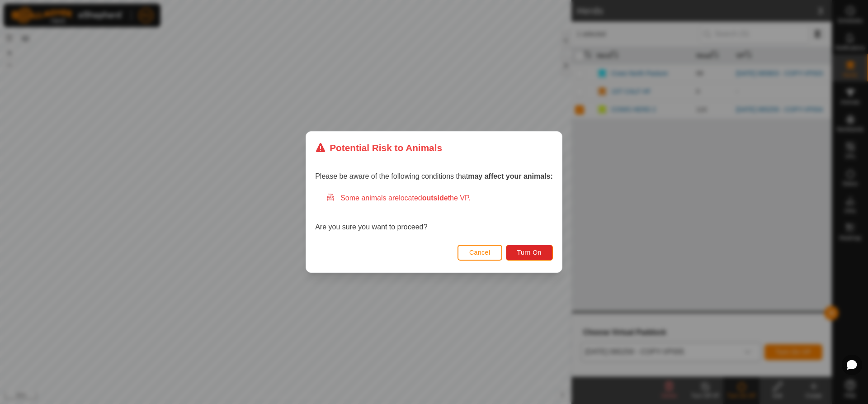  I want to click on strong: outside, so click(435, 198).